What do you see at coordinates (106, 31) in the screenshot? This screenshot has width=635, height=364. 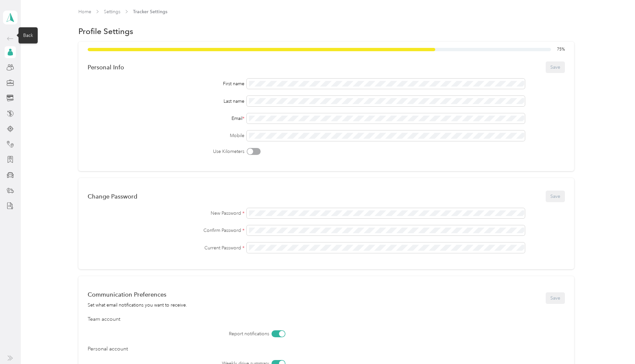 I see `h1: Profile Settings` at bounding box center [106, 31].